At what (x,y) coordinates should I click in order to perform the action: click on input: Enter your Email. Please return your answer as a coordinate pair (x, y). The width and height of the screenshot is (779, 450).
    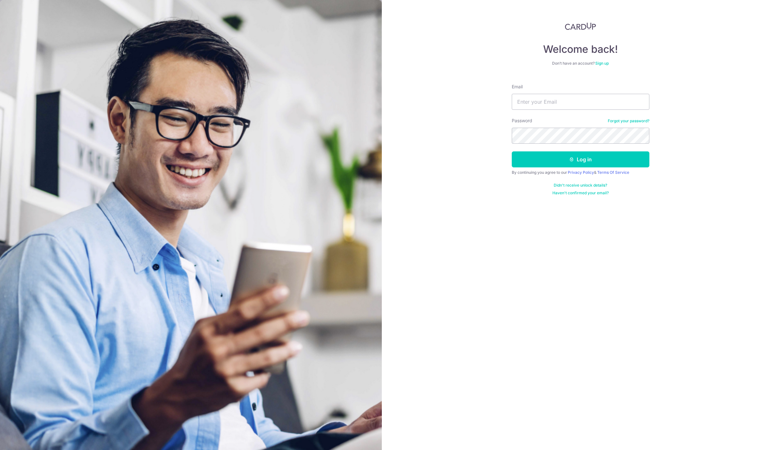
    Looking at the image, I should click on (581, 102).